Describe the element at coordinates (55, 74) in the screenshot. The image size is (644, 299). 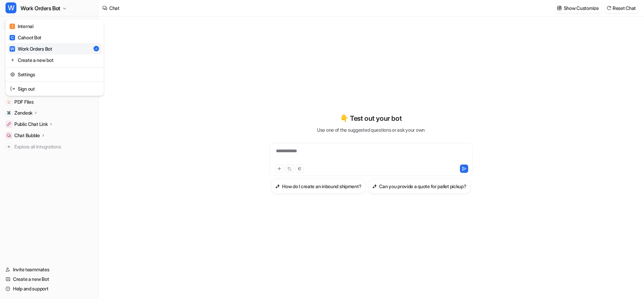
I see `a: Settings` at that location.